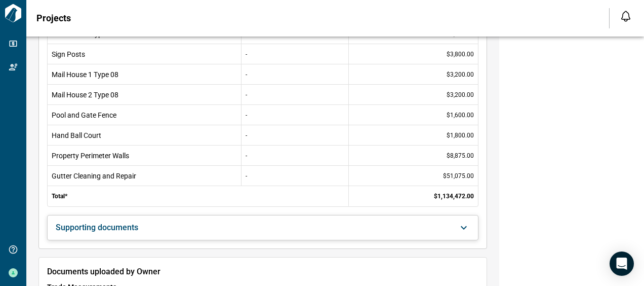 Image resolution: width=644 pixels, height=286 pixels. What do you see at coordinates (626, 16) in the screenshot?
I see `button: Open notification feed` at bounding box center [626, 16].